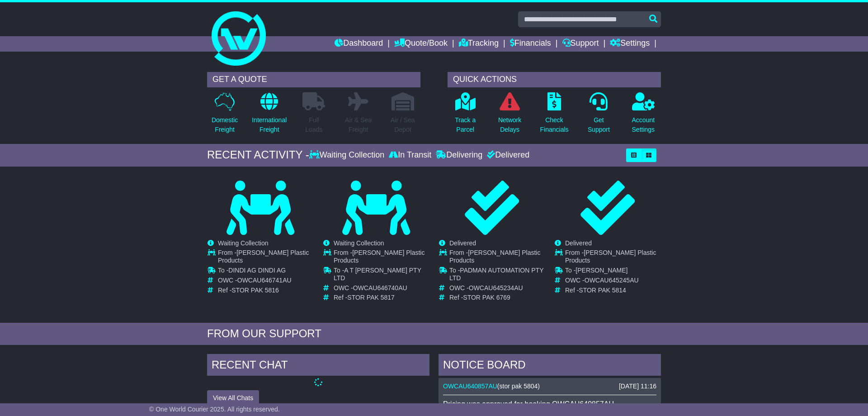 Image resolution: width=868 pixels, height=416 pixels. Describe the element at coordinates (465, 125) in the screenshot. I see `p: Track a Parcel` at that location.